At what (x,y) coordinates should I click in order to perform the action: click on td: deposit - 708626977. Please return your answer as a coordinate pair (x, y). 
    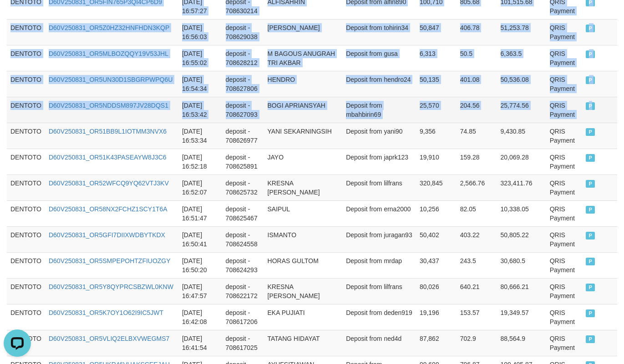
    Looking at the image, I should click on (243, 136).